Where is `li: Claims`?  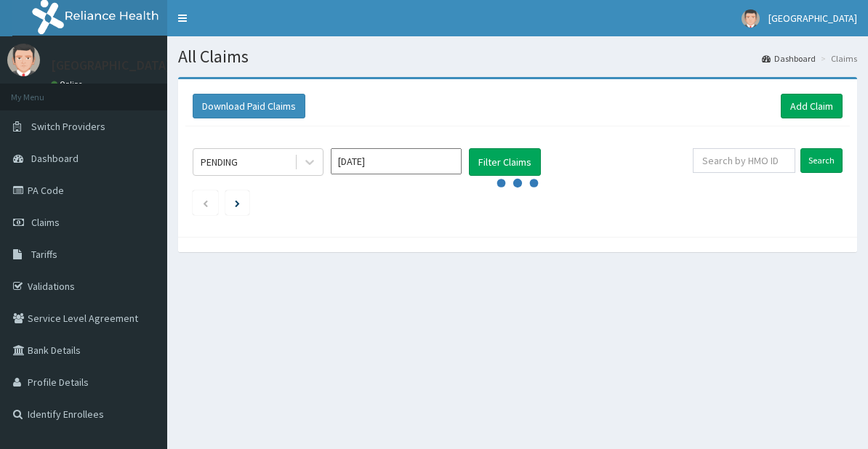 li: Claims is located at coordinates (836, 58).